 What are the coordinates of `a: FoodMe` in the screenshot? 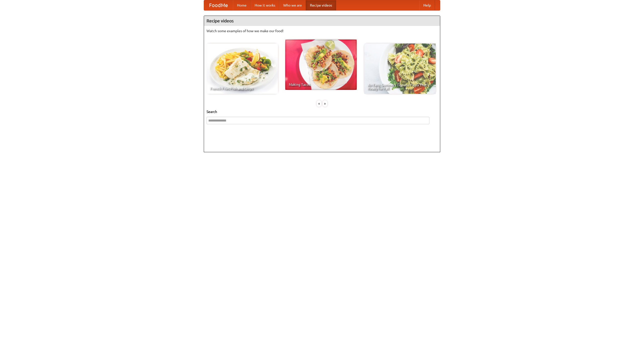 It's located at (219, 5).